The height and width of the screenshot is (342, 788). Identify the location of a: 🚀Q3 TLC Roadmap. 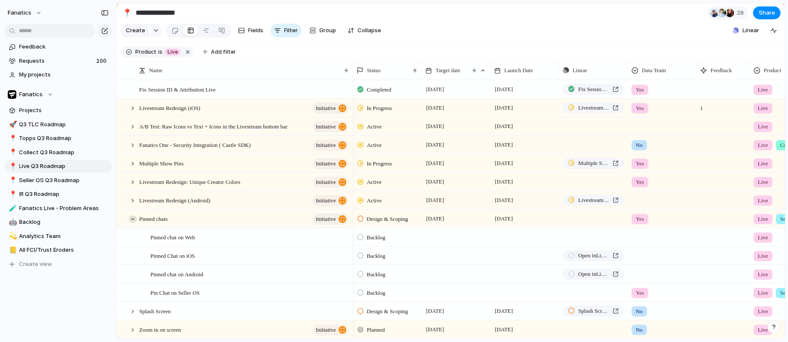
(58, 125).